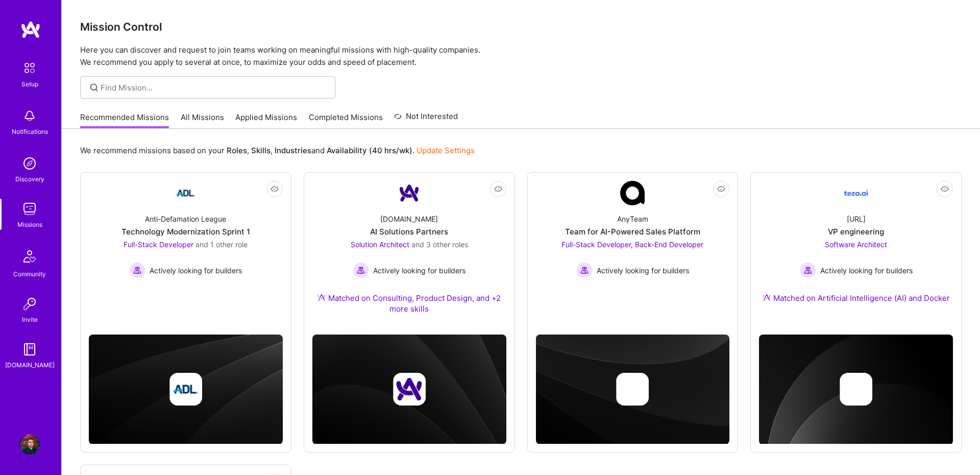 This screenshot has width=980, height=475. I want to click on img: Invite, so click(29, 304).